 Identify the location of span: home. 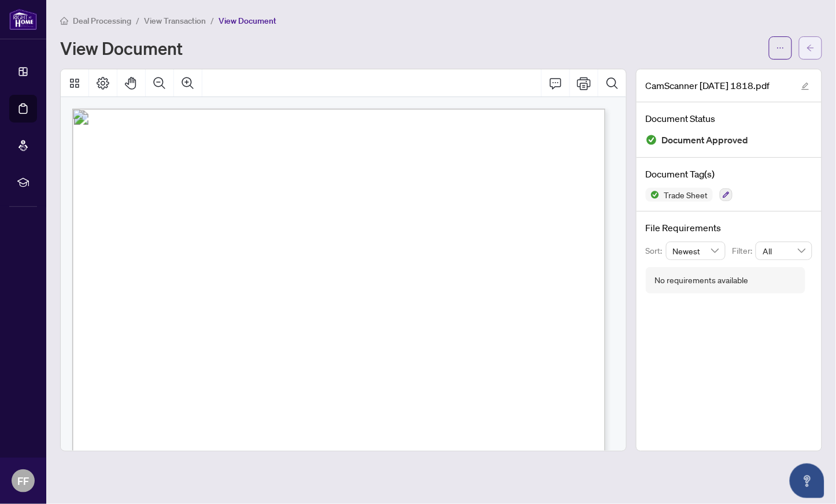
(64, 21).